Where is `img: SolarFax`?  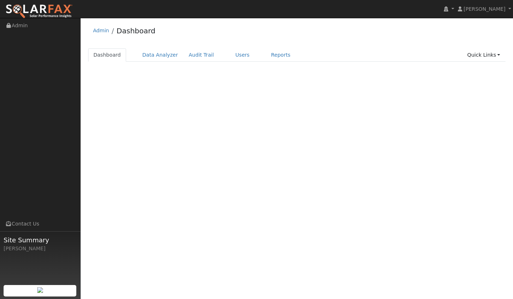 img: SolarFax is located at coordinates (39, 11).